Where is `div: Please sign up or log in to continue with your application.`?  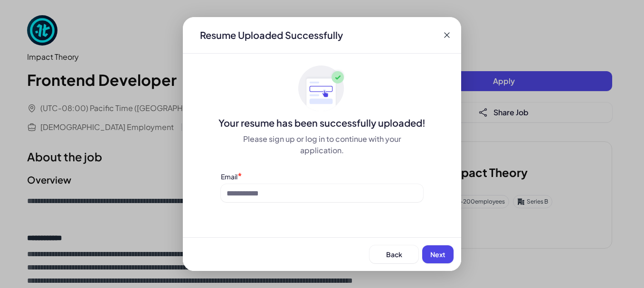
div: Please sign up or log in to continue with your application. is located at coordinates (322, 145).